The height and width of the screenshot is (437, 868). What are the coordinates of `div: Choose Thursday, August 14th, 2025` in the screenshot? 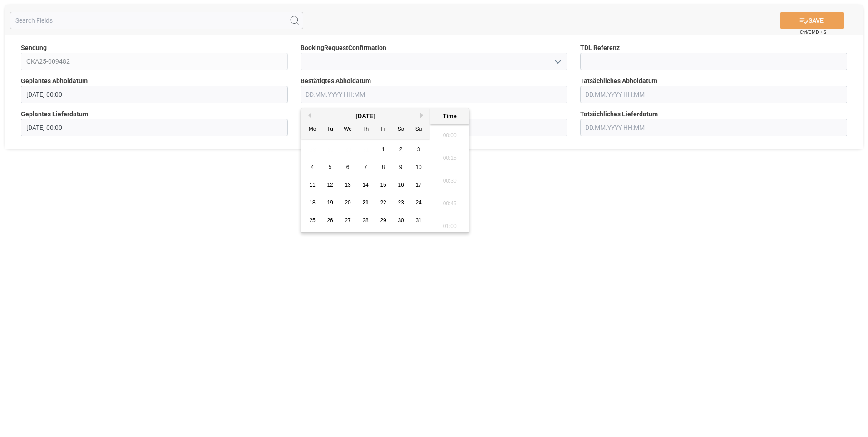 It's located at (366, 185).